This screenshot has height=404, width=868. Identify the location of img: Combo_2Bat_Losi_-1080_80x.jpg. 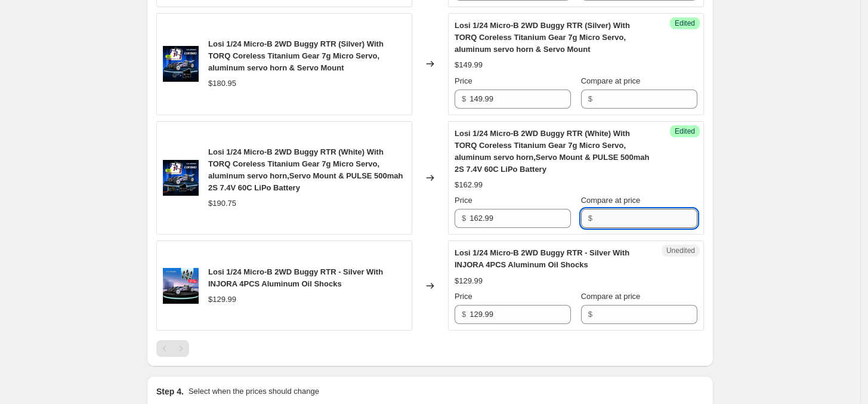
(181, 63).